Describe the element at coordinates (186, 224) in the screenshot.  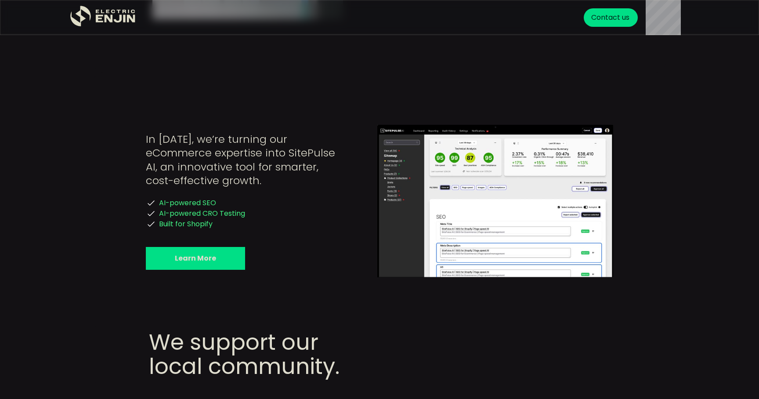
I see `div: Built for Shopify` at that location.